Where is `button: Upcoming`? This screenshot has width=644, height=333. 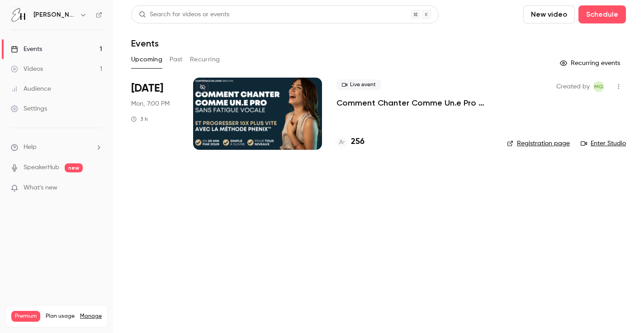
button: Upcoming is located at coordinates (147, 60).